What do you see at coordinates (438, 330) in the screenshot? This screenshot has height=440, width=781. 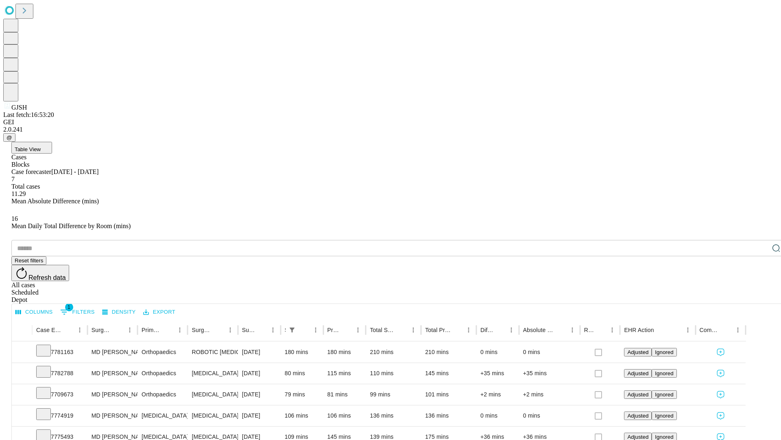 I see `div: Total Predicted Duration` at bounding box center [438, 330].